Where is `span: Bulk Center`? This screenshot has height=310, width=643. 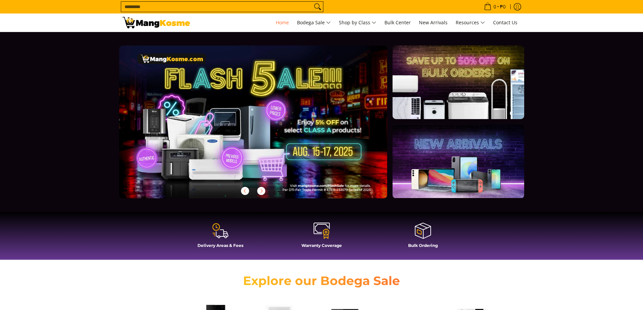 span: Bulk Center is located at coordinates (398, 22).